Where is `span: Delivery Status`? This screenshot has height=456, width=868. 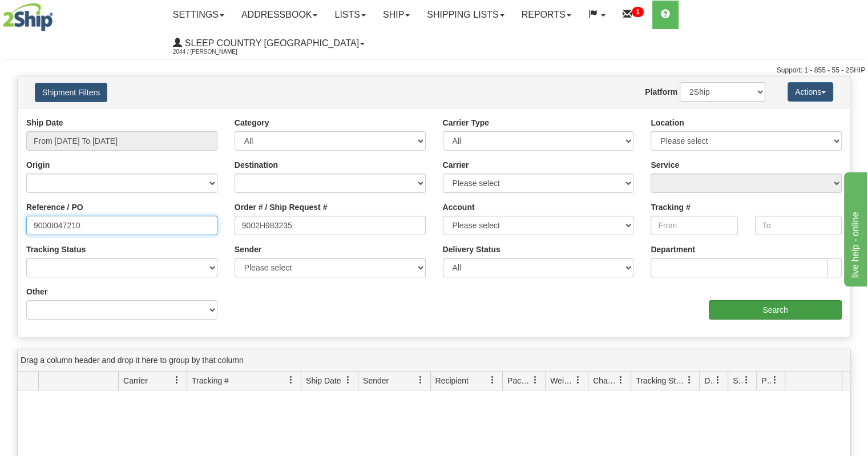 span: Delivery Status is located at coordinates (709, 381).